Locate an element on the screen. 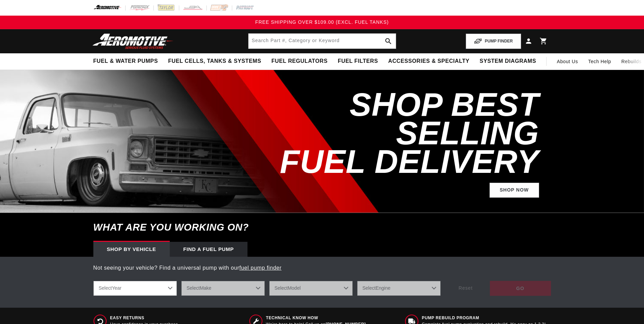 This screenshot has width=644, height=324. select: Engine is located at coordinates (399, 288).